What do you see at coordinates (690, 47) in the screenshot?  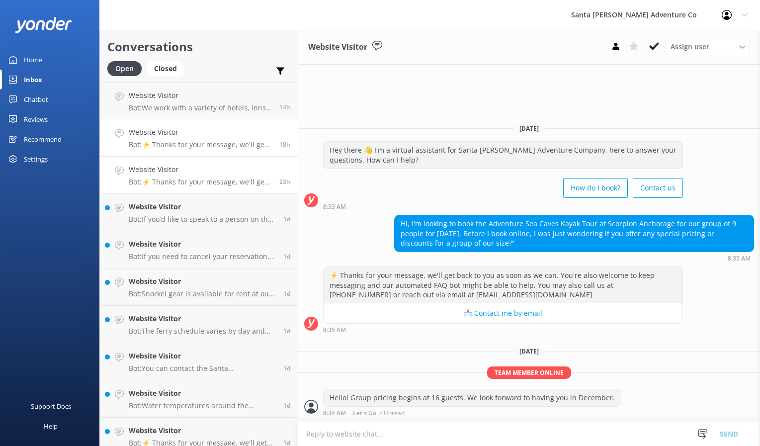 I see `span: Assign user` at bounding box center [690, 47].